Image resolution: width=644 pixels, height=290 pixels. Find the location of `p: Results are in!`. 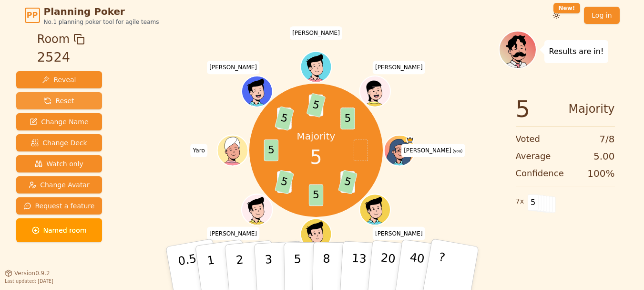

p: Results are in! is located at coordinates (577, 52).